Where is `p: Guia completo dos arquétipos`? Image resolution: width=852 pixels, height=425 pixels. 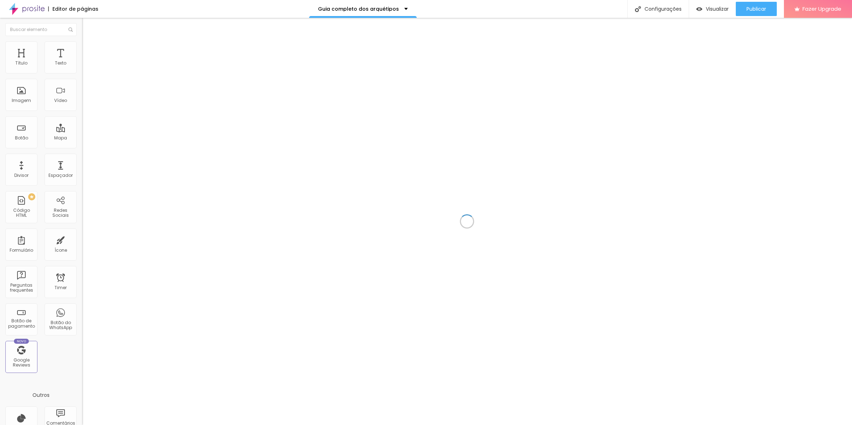 p: Guia completo dos arquétipos is located at coordinates (358, 9).